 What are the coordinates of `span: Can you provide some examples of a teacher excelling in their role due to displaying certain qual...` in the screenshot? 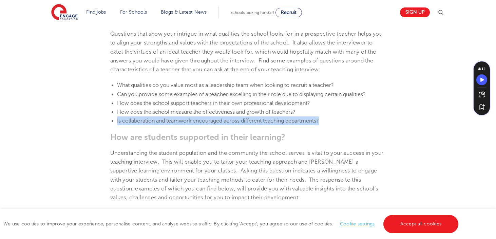 It's located at (241, 94).